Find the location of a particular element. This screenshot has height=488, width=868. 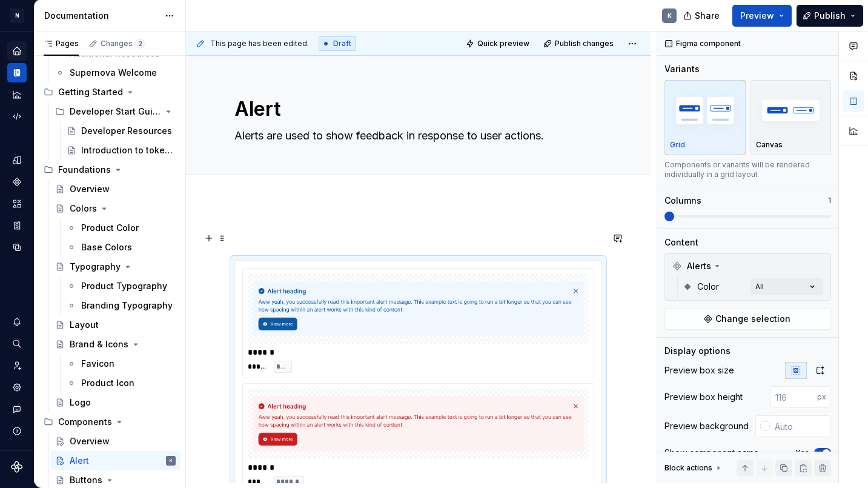

button: All is located at coordinates (787, 287).